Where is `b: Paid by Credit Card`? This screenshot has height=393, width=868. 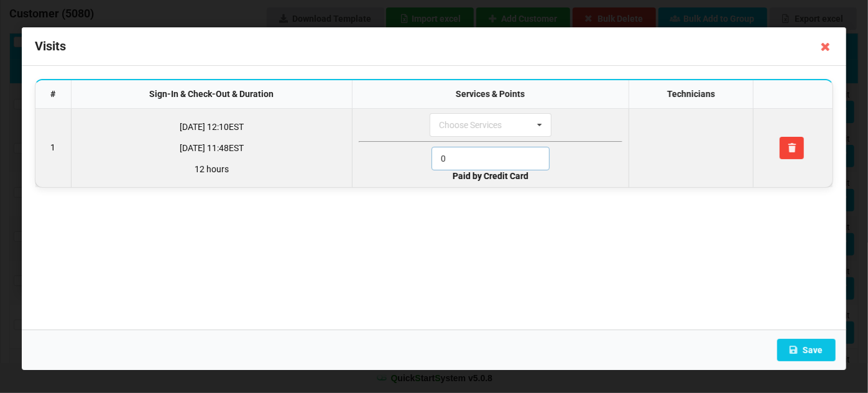 b: Paid by Credit Card is located at coordinates (491, 176).